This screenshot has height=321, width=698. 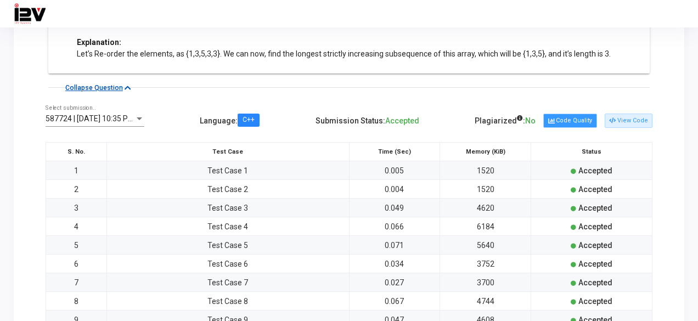 What do you see at coordinates (530, 121) in the screenshot?
I see `span: No` at bounding box center [530, 121].